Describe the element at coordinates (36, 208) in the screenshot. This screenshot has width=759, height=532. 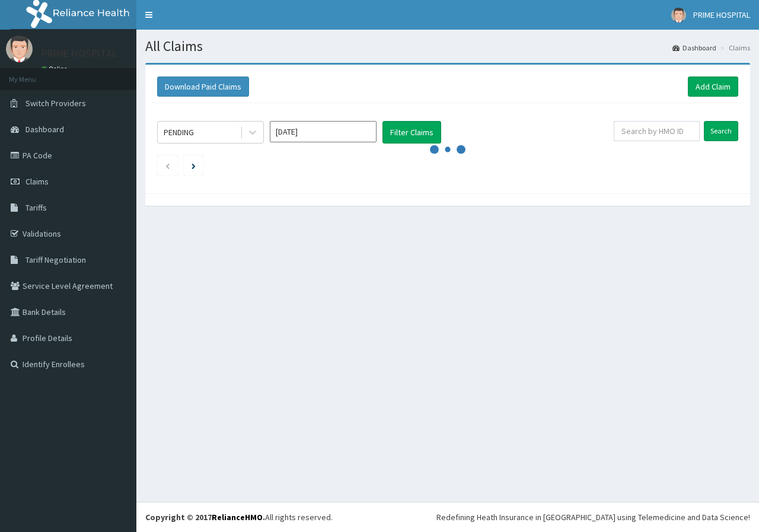
I see `span: Tariffs` at that location.